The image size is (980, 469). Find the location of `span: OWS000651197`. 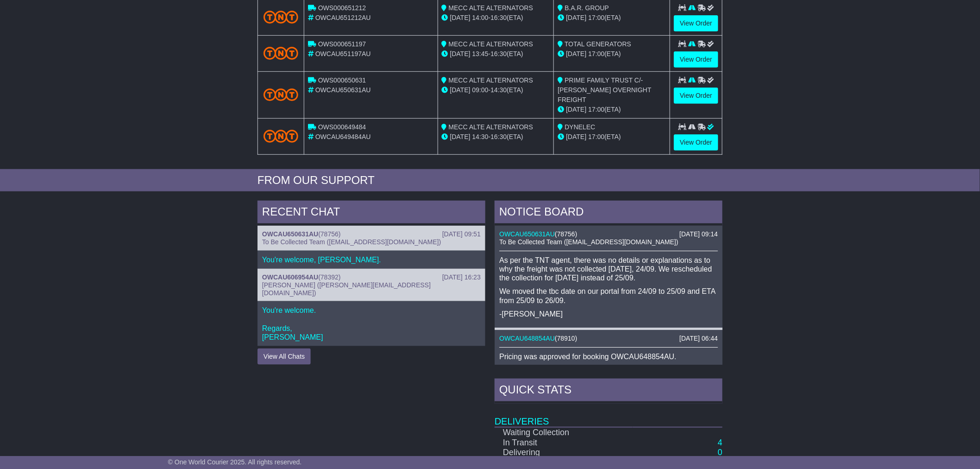

span: OWS000651197 is located at coordinates (342, 44).